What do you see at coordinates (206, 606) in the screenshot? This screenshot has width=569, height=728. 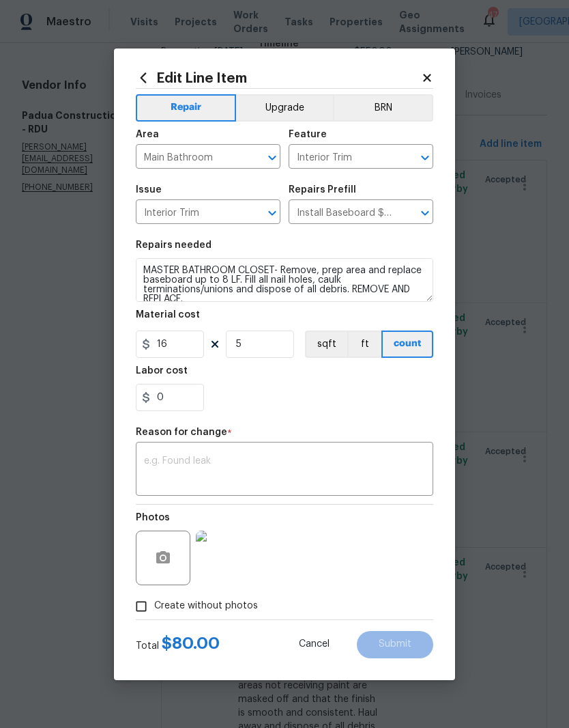 I see `span: Create without photos` at bounding box center [206, 606].